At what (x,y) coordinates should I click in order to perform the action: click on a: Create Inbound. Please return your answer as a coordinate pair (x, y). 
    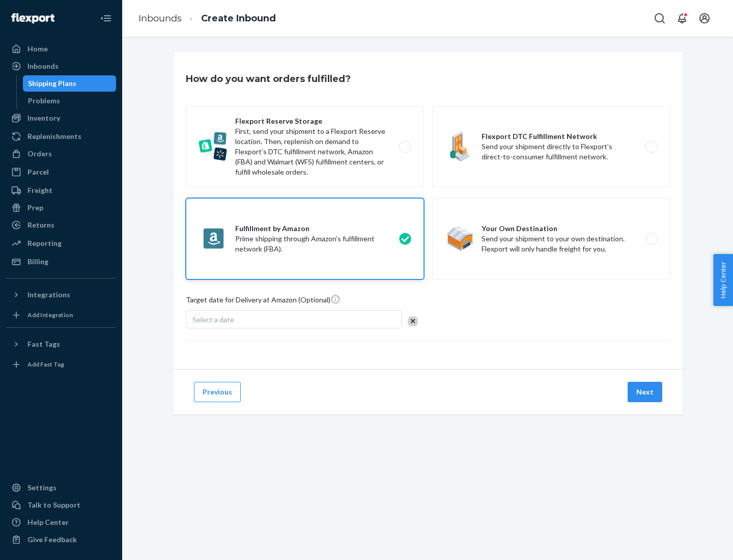
    Looking at the image, I should click on (239, 18).